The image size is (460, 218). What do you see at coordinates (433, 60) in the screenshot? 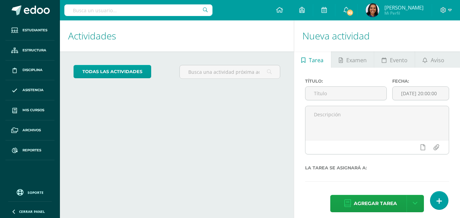
I see `a: Aviso` at bounding box center [433, 60].